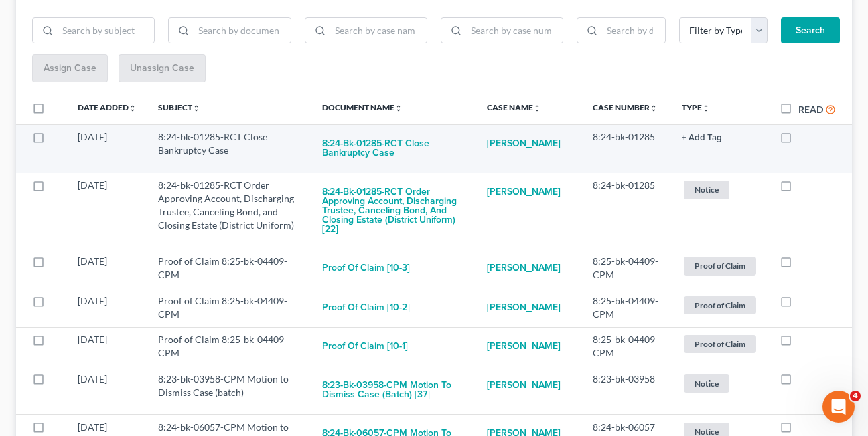 Image resolution: width=868 pixels, height=436 pixels. I want to click on input: Search by date, so click(633, 30).